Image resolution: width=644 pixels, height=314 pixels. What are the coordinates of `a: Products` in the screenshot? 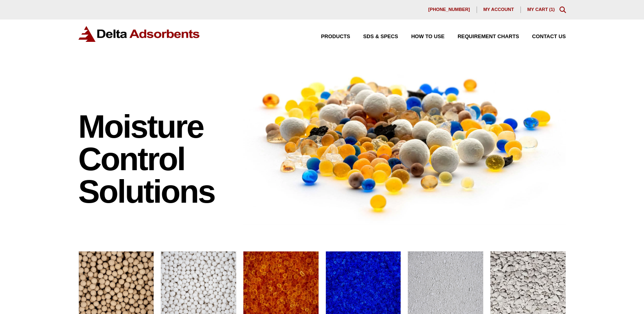 It's located at (329, 36).